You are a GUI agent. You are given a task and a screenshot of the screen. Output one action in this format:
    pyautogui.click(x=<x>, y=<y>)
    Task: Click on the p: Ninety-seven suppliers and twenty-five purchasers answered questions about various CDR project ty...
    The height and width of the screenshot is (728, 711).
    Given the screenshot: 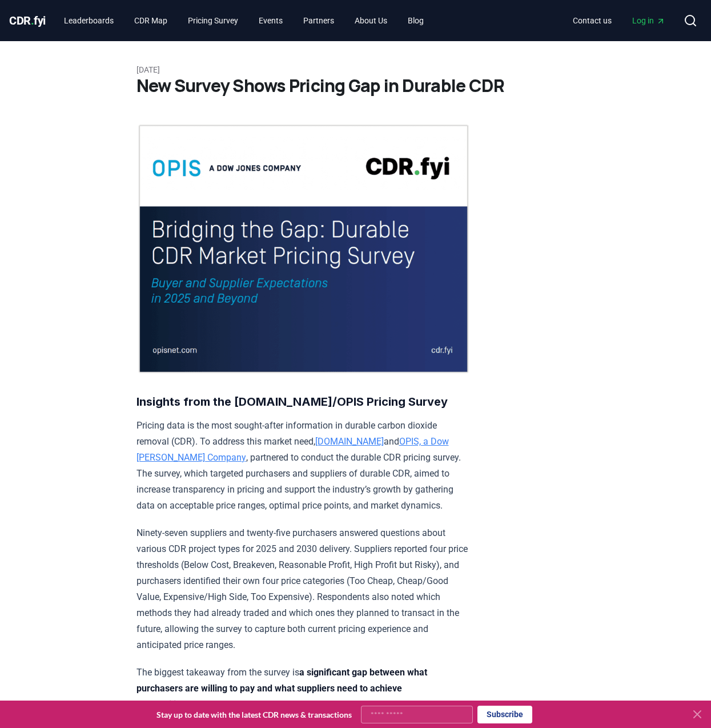 What is the action you would take?
    pyautogui.click(x=303, y=589)
    